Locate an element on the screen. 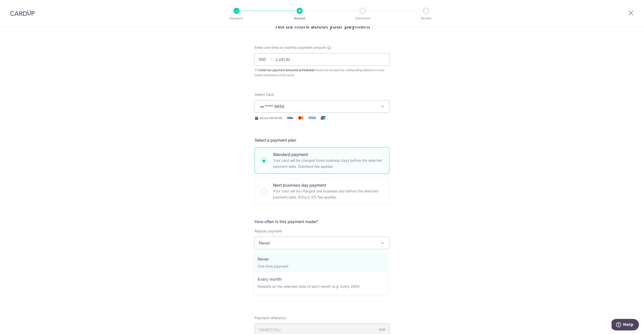 The height and width of the screenshot is (334, 644). p: Recipient is located at coordinates (236, 18).